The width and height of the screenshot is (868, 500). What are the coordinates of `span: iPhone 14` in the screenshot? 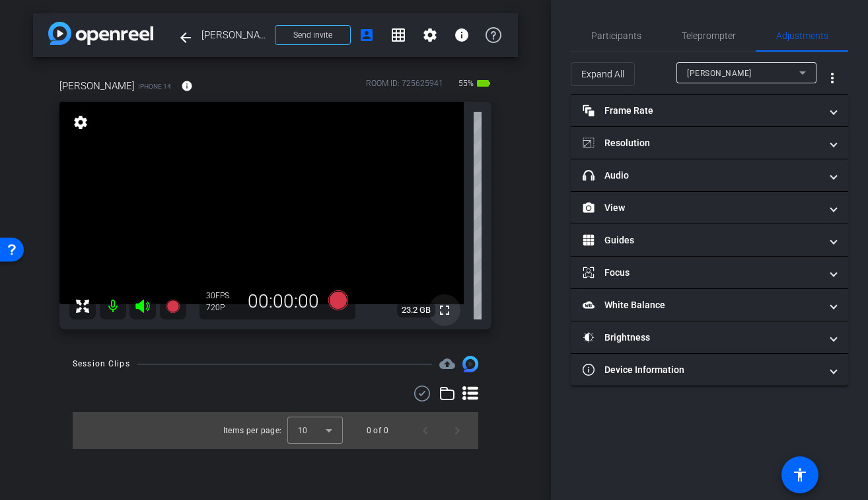 It's located at (154, 85).